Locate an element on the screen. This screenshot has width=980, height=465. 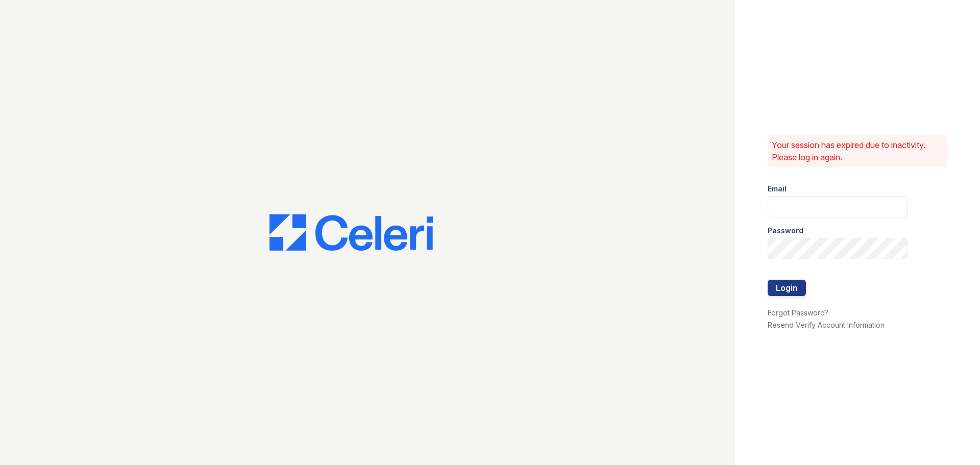
label: Password is located at coordinates (786, 231).